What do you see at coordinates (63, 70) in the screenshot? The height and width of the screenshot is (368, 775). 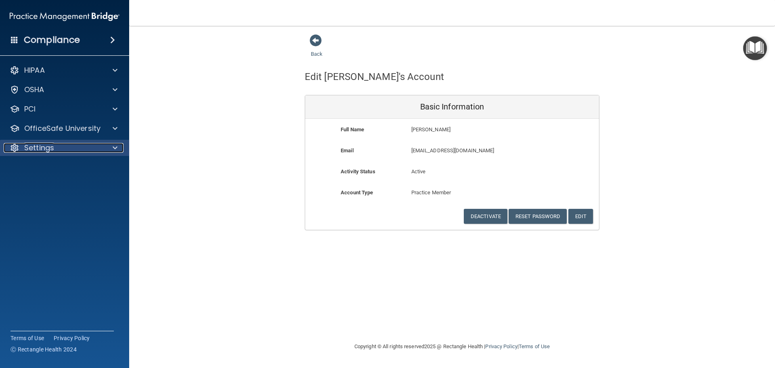 I see `a: HIPAA` at bounding box center [63, 70].